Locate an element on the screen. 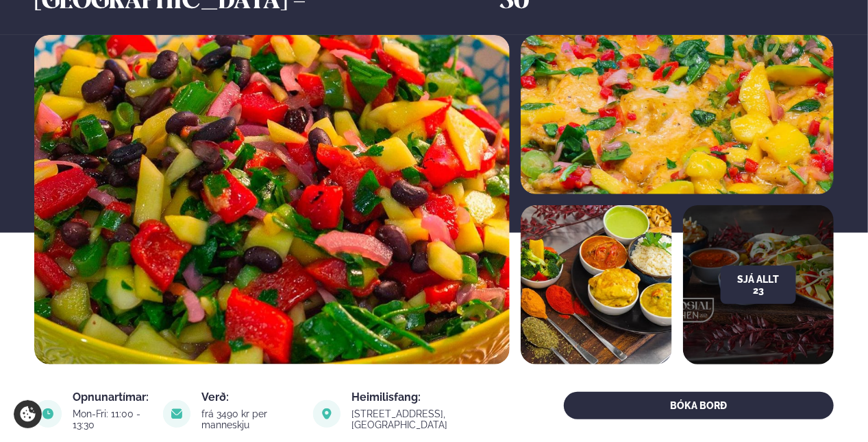 The width and height of the screenshot is (868, 442). a: link is located at coordinates (433, 425).